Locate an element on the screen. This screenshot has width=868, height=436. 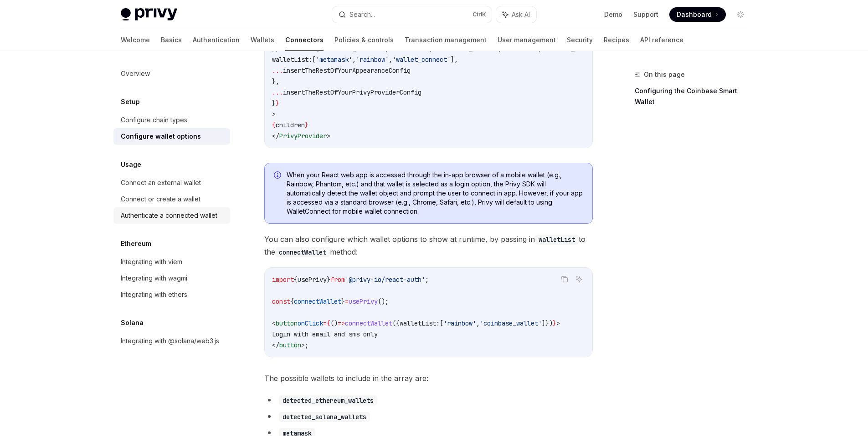
div: Connect an external wallet is located at coordinates (161, 183).